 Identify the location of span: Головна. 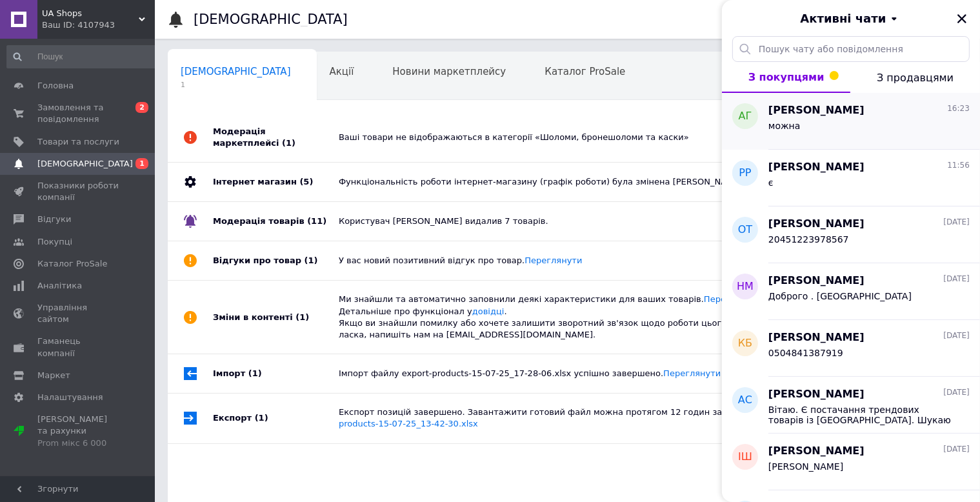
(55, 86).